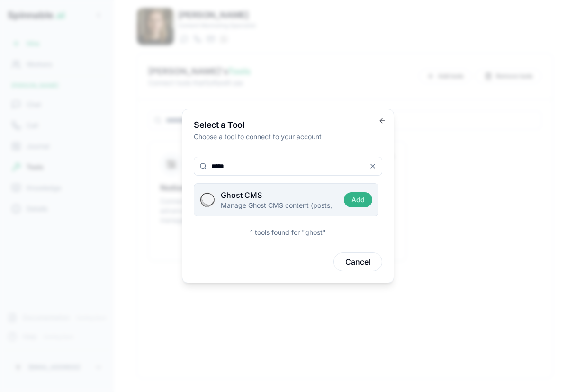  What do you see at coordinates (278, 205) in the screenshot?
I see `p: Manage Ghost CMS content (posts, pages, tags, media).` at bounding box center [278, 205].